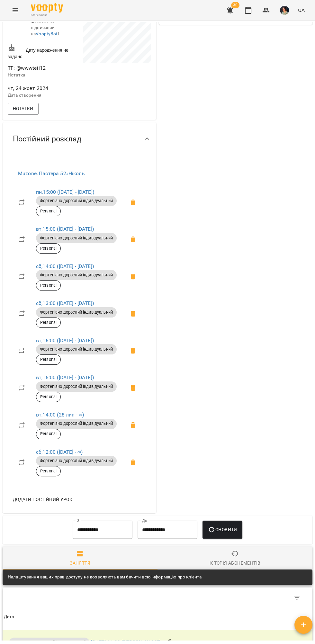  I want to click on span: ТГ: @wwwteti12, so click(27, 68).